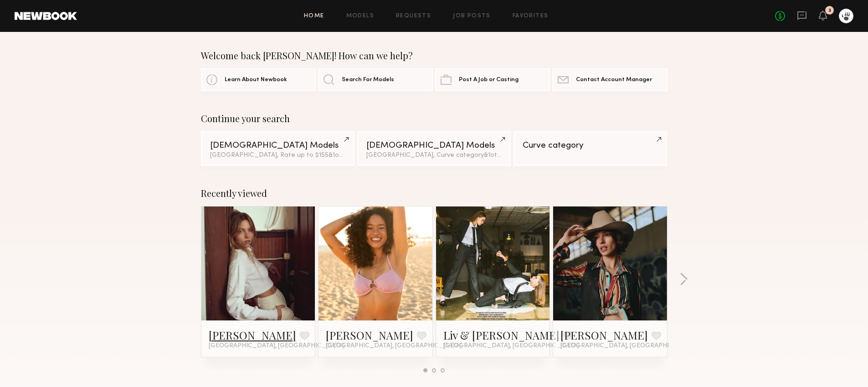  Describe the element at coordinates (489, 79) in the screenshot. I see `span: Post A Job or Casting` at that location.